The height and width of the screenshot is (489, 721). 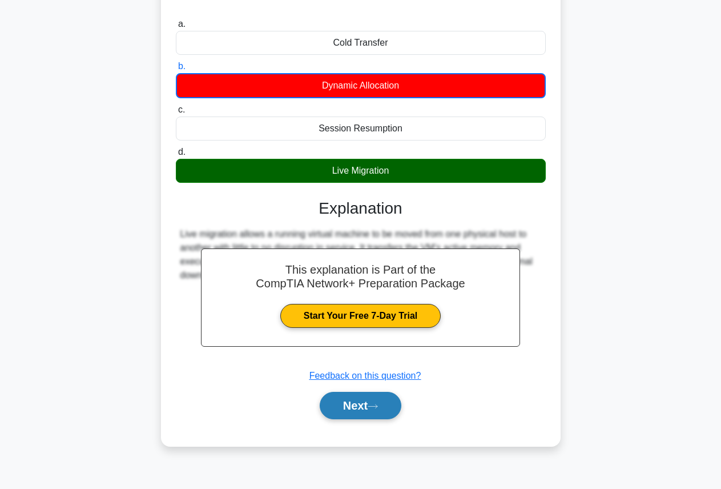 I want to click on div: Dynamic Allocation, so click(x=361, y=86).